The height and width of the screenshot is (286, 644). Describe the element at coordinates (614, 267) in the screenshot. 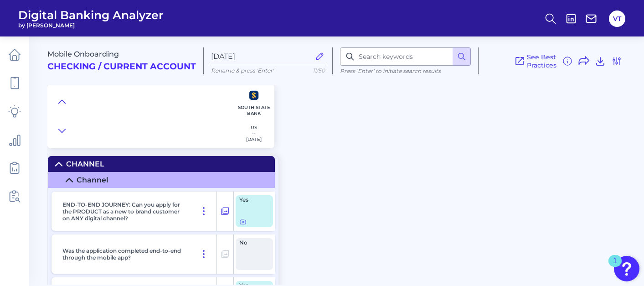

I see `div: 1` at that location.